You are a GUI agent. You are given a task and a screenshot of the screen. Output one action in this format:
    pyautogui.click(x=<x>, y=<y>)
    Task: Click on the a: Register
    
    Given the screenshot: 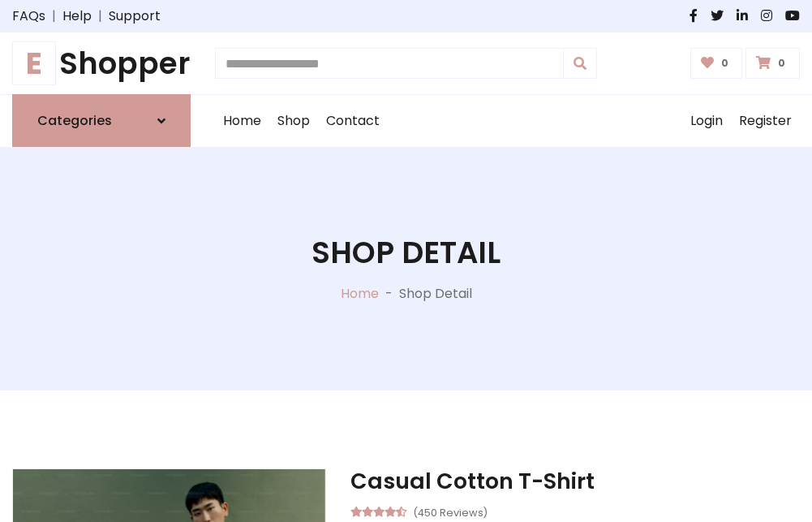 What is the action you would take?
    pyautogui.click(x=766, y=121)
    